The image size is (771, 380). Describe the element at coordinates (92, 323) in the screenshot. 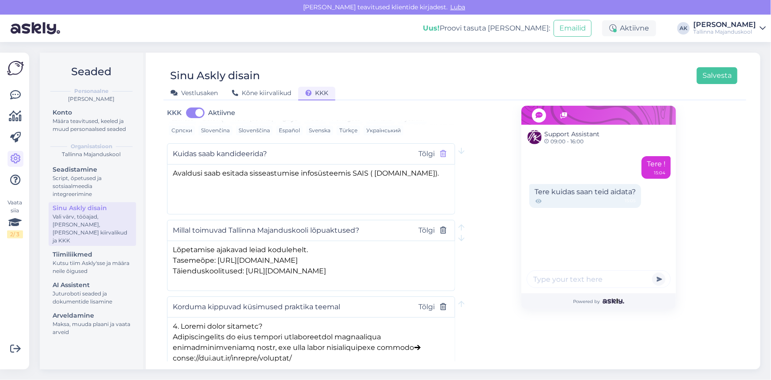

I see `a: ArveldamineMaksa, muuda plaani ja vaata arveid` at that location.